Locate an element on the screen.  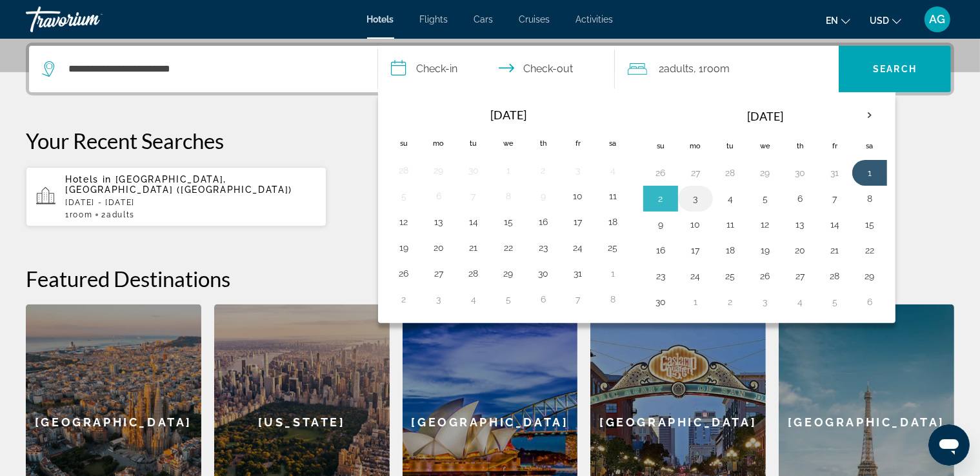
span: Flights is located at coordinates (434, 19).